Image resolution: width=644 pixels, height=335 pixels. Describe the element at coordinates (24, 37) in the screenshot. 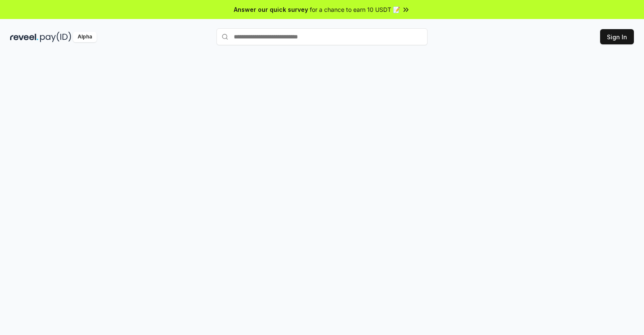

I see `img: reveel_dark` at that location.